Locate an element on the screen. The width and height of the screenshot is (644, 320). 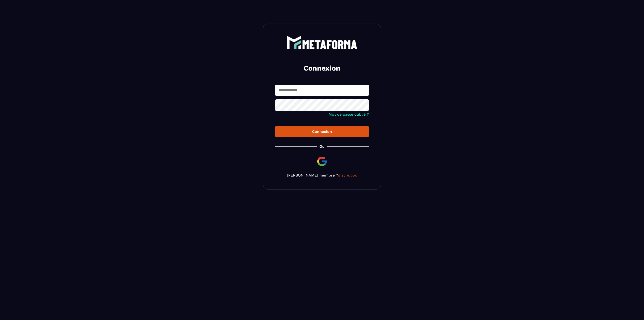
h2: Connexion is located at coordinates (322, 68).